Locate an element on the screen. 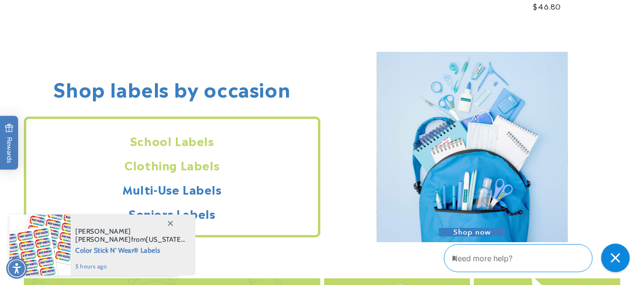 Image resolution: width=644 pixels, height=285 pixels. span: Shop now is located at coordinates (472, 232).